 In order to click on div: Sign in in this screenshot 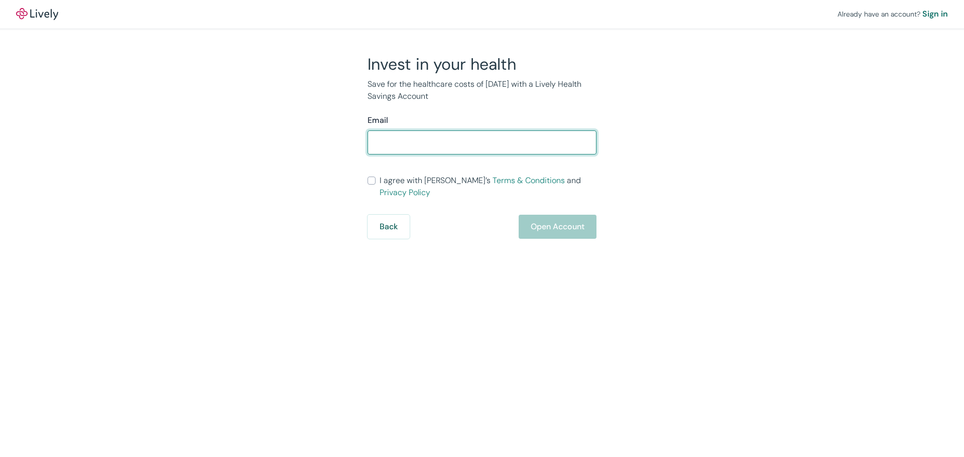, I will do `click(935, 14)`.